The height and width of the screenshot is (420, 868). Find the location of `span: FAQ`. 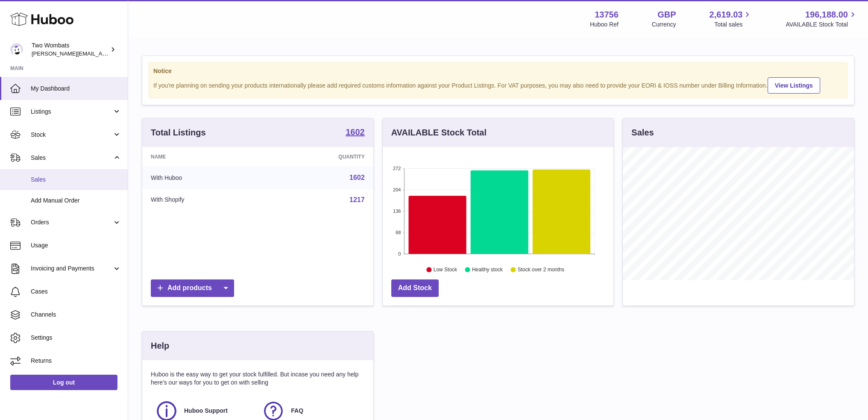

span: FAQ is located at coordinates (297, 410).